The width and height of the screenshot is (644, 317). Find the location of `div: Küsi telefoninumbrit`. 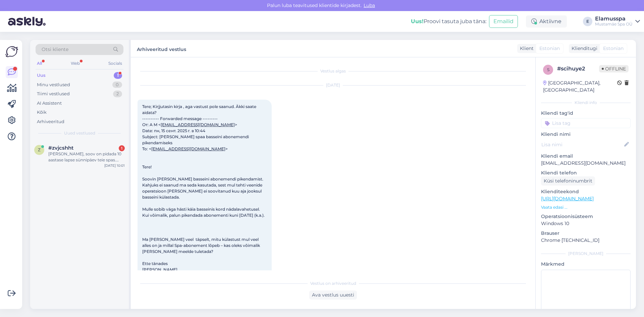

div: Küsi telefoninumbrit is located at coordinates (568, 181).